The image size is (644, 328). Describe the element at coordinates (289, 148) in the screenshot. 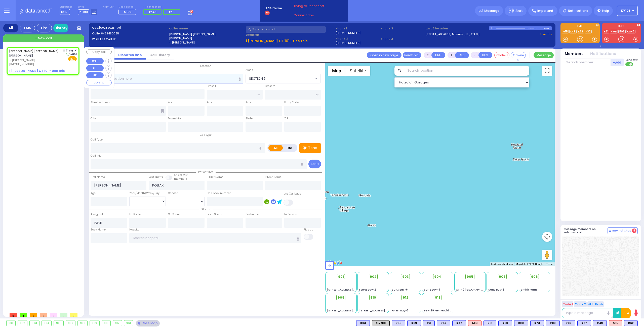

I see `label: Fire` at that location.